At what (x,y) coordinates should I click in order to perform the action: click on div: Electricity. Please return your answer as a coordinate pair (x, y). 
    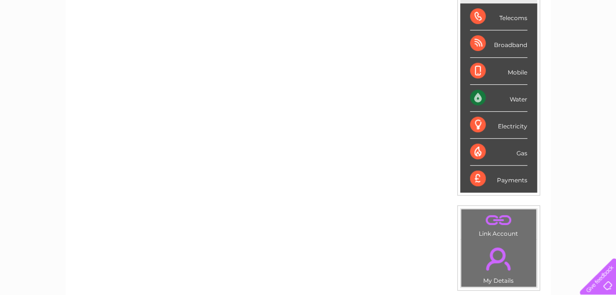
    Looking at the image, I should click on (498, 125).